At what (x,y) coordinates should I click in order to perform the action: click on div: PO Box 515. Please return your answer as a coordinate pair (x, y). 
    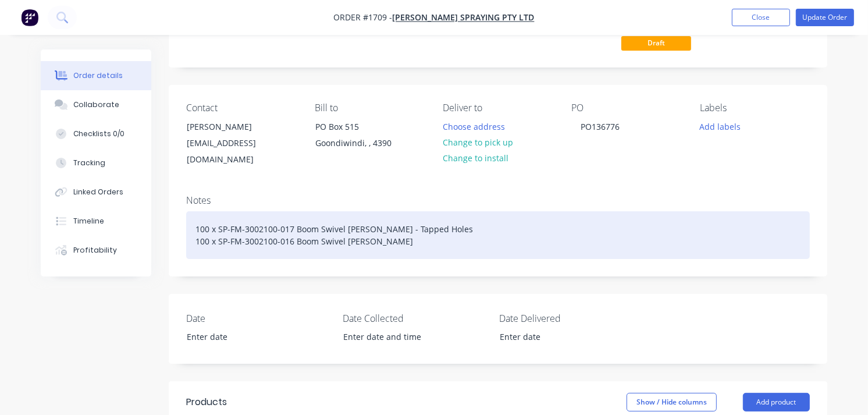
    Looking at the image, I should click on (364, 127).